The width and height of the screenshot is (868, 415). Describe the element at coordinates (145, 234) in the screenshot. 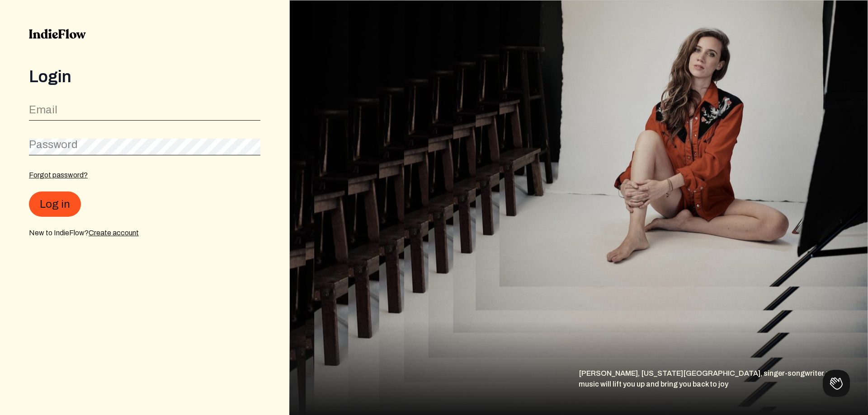

I see `div: New to IndieFlow?` at that location.